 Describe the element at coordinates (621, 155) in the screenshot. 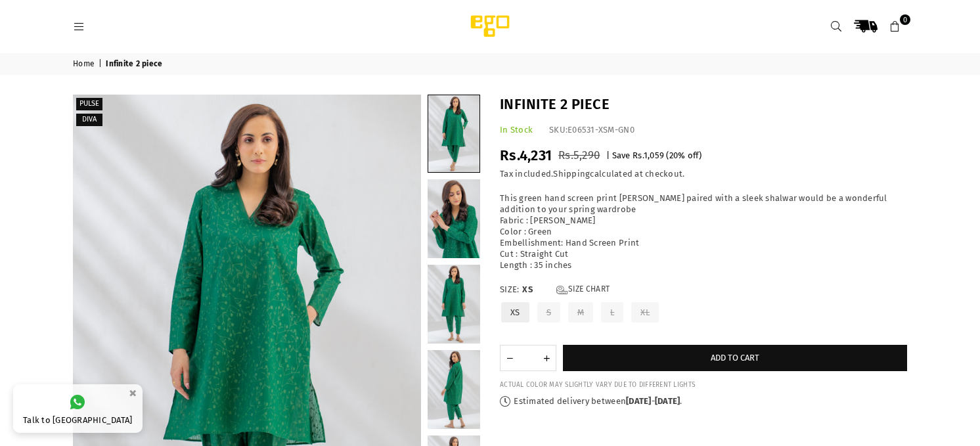

I see `span: Save` at that location.